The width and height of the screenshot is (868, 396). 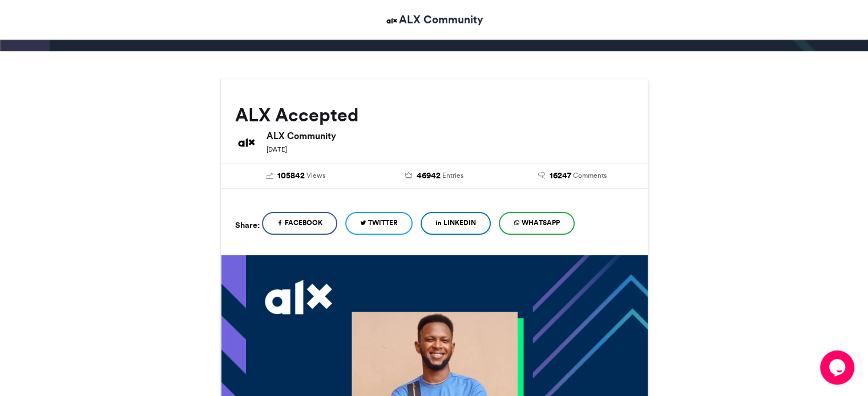 What do you see at coordinates (537, 224) in the screenshot?
I see `a: WhatsApp` at bounding box center [537, 224].